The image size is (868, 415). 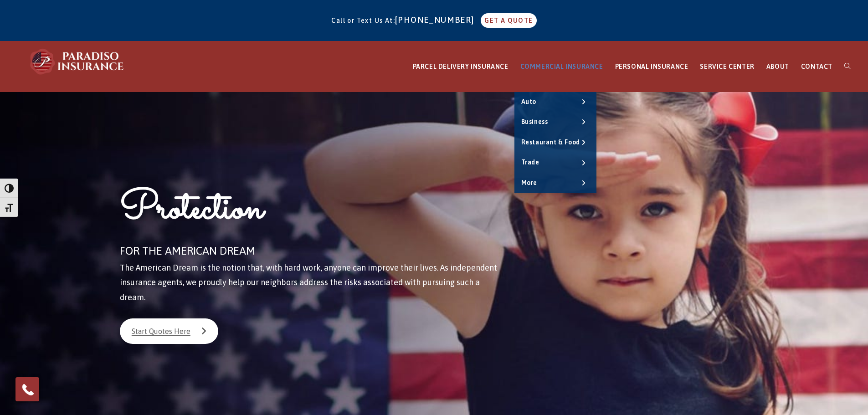 I want to click on a: CONTACT, so click(x=817, y=67).